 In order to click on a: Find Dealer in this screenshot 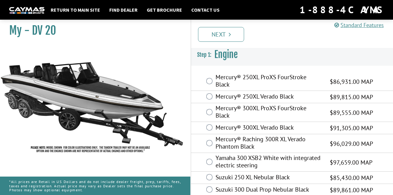, I will do `click(124, 10)`.